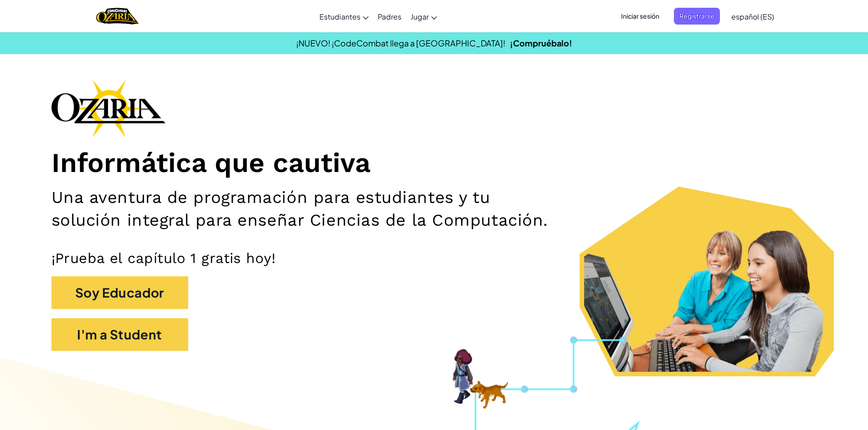 The image size is (868, 430). Describe the element at coordinates (117, 16) in the screenshot. I see `img: Home` at that location.